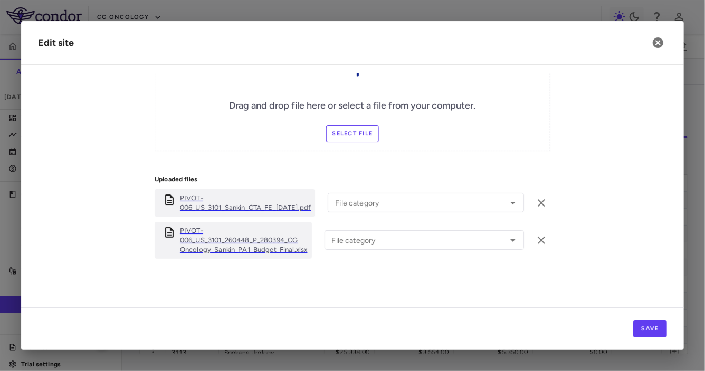  I want to click on label: Select file, so click(352, 134).